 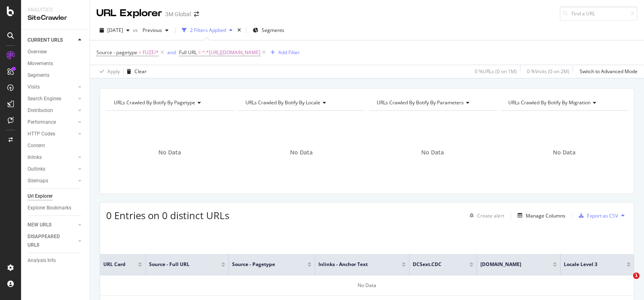 What do you see at coordinates (564, 103) in the screenshot?
I see `h4: URLs Crawled By Botify By migration` at bounding box center [564, 103].